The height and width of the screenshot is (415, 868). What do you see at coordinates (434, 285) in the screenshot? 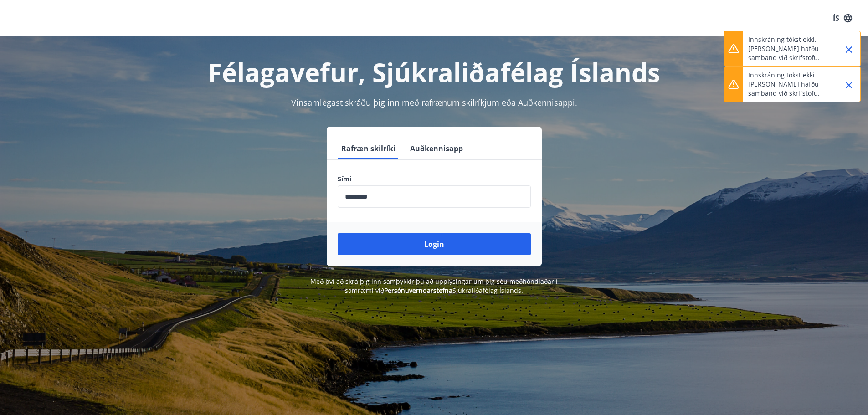
I see `span: Með því að skrá þig inn samþykkir þú að upplýsingar um þig séu meðhöndlaðar í samræmi við Sjúkral...` at bounding box center [434, 285].